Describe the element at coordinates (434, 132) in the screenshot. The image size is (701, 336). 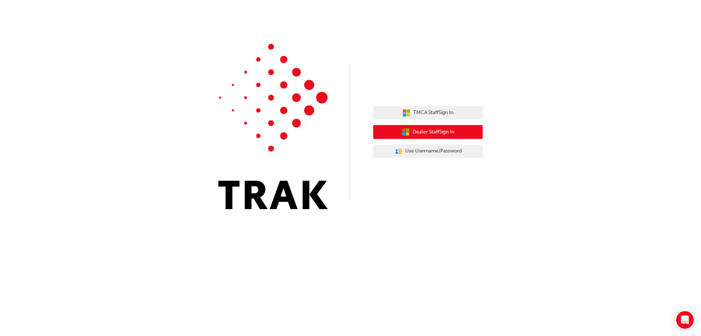
I see `span: Dealer Staff Sign In` at that location.